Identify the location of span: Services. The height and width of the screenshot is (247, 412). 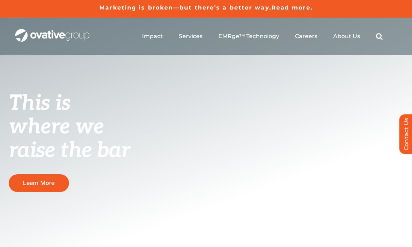
(190, 36).